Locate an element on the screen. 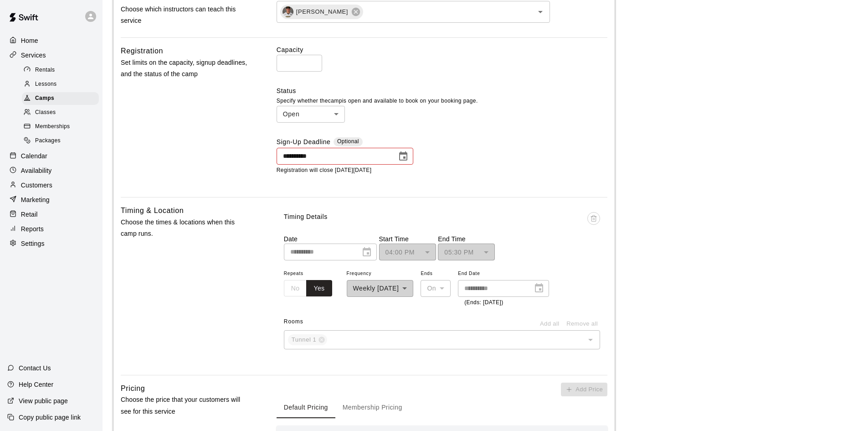 The image size is (868, 431). span: Camps is located at coordinates (45, 99).